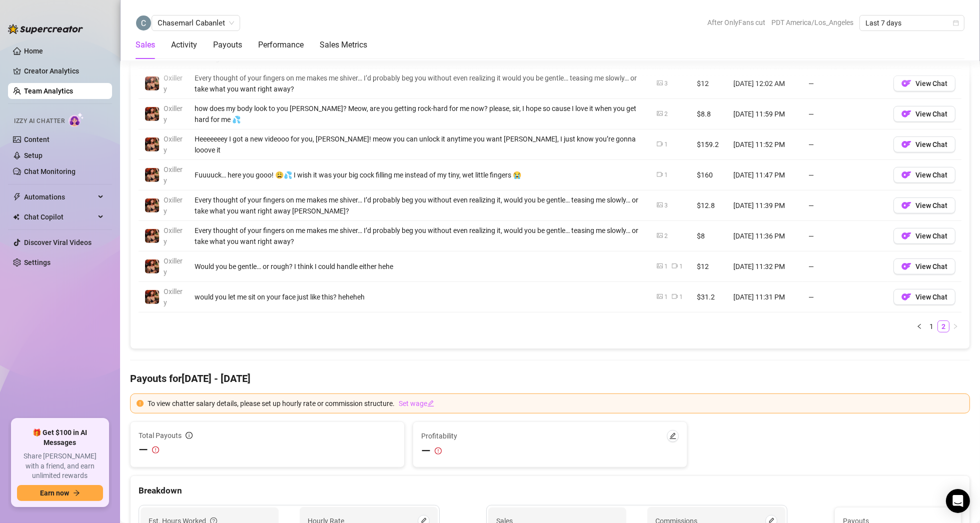  I want to click on img: Chasemarl Cabanlet, so click(144, 23).